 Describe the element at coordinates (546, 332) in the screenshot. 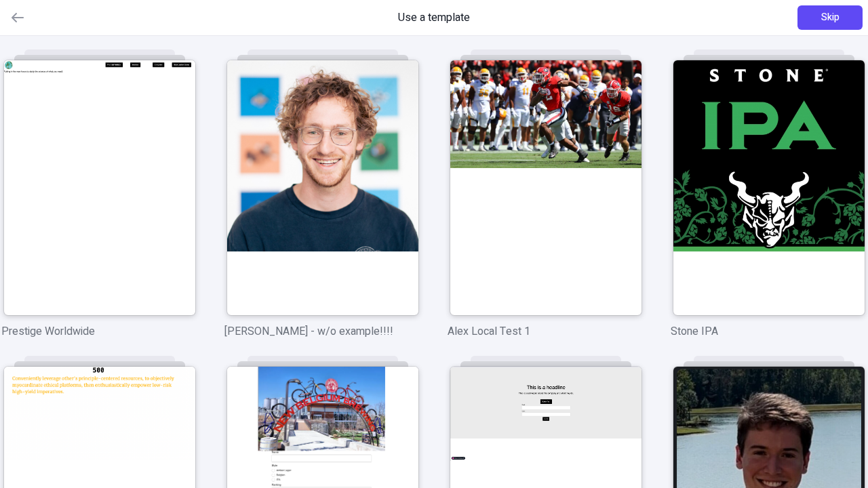

I see `p: Alex Local Test 1` at that location.